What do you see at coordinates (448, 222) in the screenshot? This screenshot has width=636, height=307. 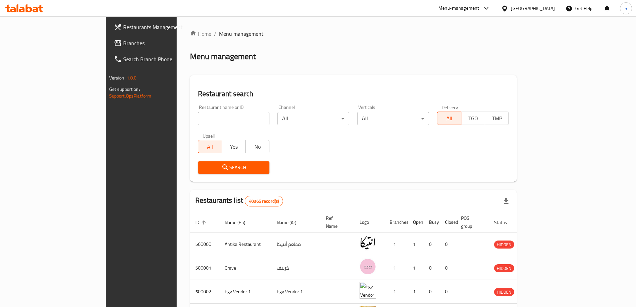 I see `th: Closed` at bounding box center [448, 222].